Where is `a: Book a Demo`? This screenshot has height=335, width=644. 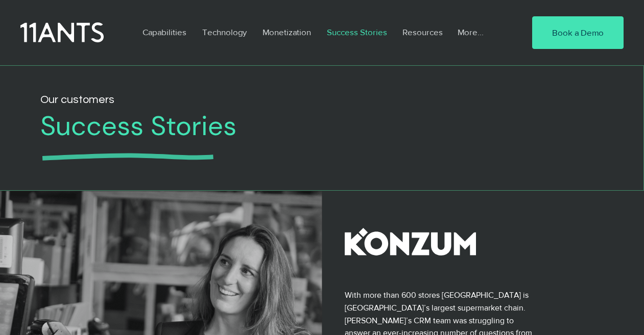 a: Book a Demo is located at coordinates (578, 33).